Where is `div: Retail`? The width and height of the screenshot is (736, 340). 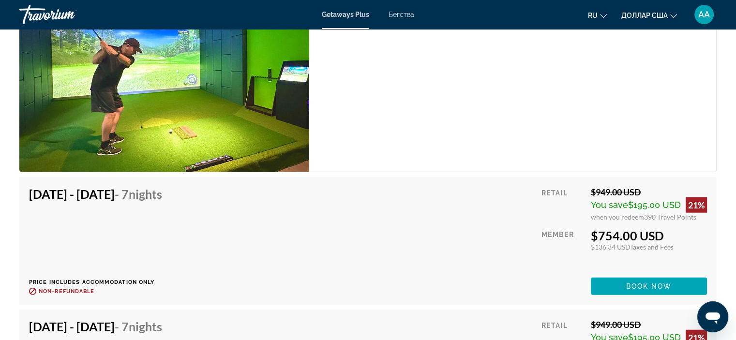
div: Retail is located at coordinates (562, 204).